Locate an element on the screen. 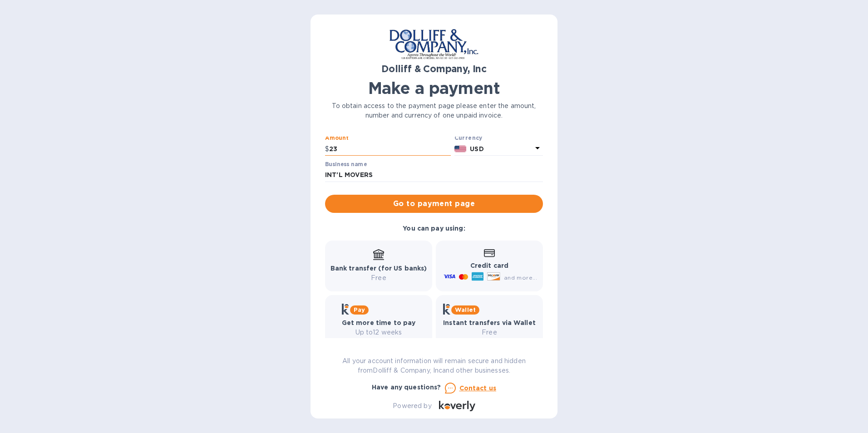 Image resolution: width=868 pixels, height=433 pixels. span: Go to payment page is located at coordinates (434, 204).